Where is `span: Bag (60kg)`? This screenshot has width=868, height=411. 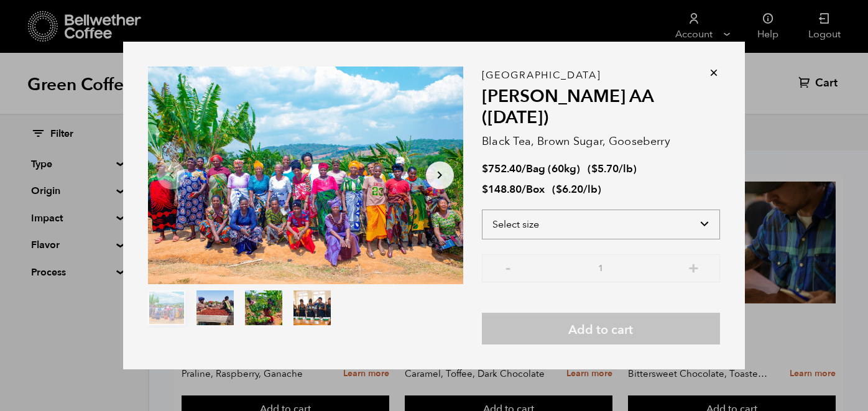
span: Bag (60kg) is located at coordinates (553, 169).